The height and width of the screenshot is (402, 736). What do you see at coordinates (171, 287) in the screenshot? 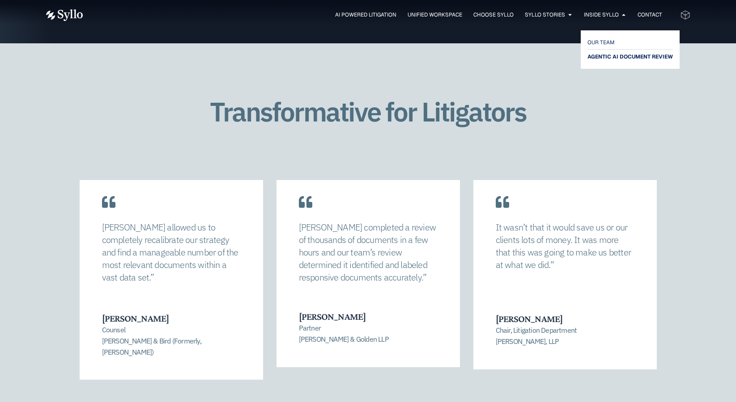
I see `div: 6 / 8` at bounding box center [171, 287].